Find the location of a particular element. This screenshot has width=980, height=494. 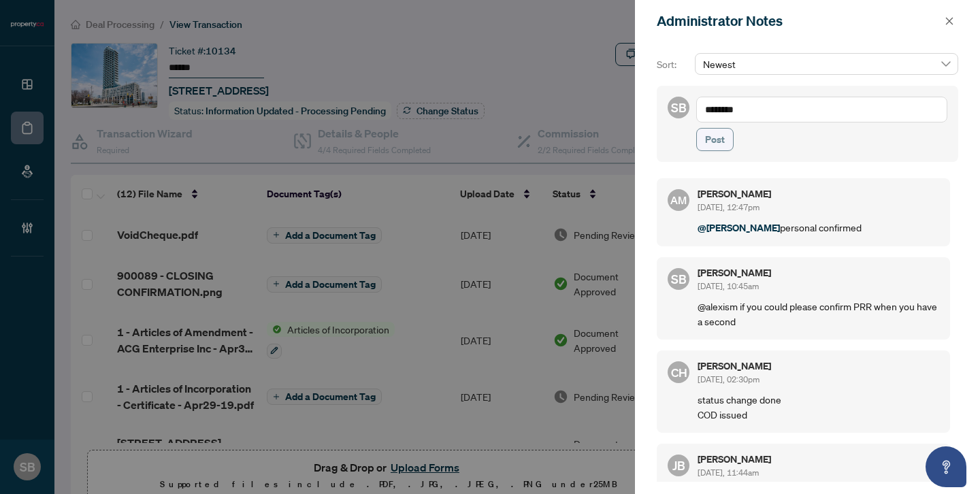

p: Sort: is located at coordinates (673, 64).